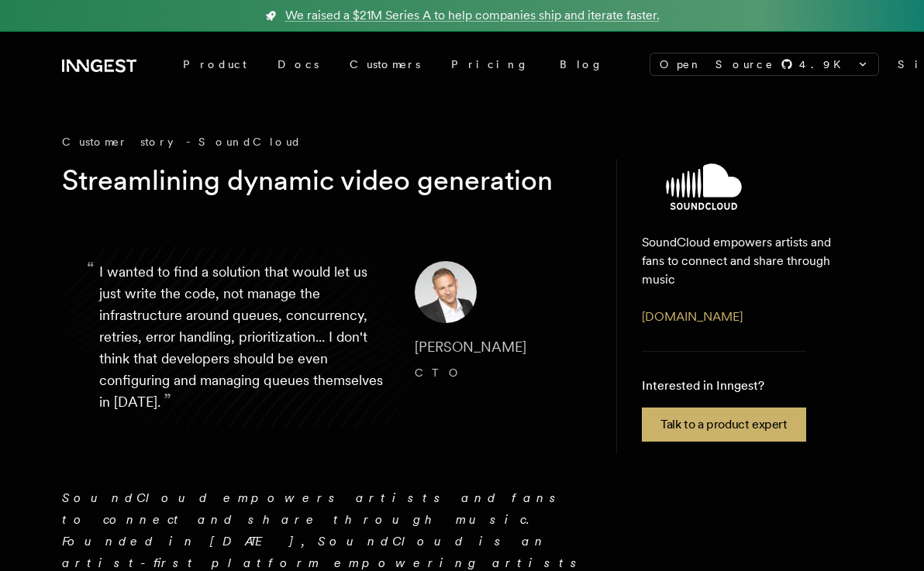 The image size is (924, 571). Describe the element at coordinates (298, 64) in the screenshot. I see `a: Docs` at that location.